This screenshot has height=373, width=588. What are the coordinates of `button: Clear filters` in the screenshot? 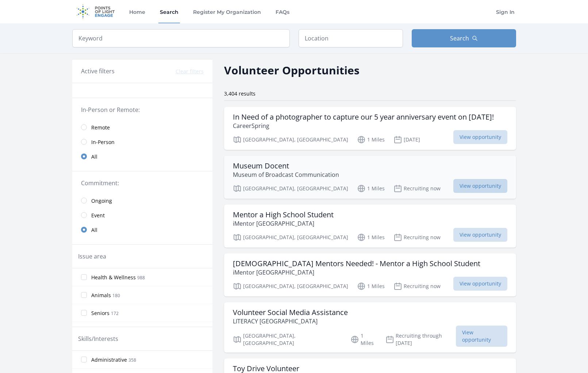 It's located at (190, 72).